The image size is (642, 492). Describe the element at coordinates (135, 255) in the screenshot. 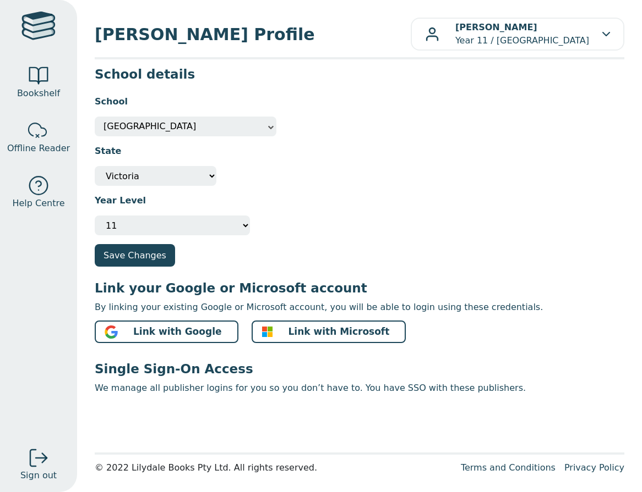

I see `button: Save Changes` at that location.